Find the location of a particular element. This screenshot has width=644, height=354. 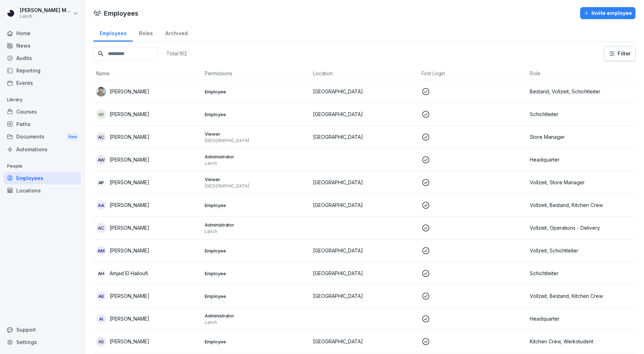

p: Bestand, Vollzeit, Schichtleiter is located at coordinates (581, 91).